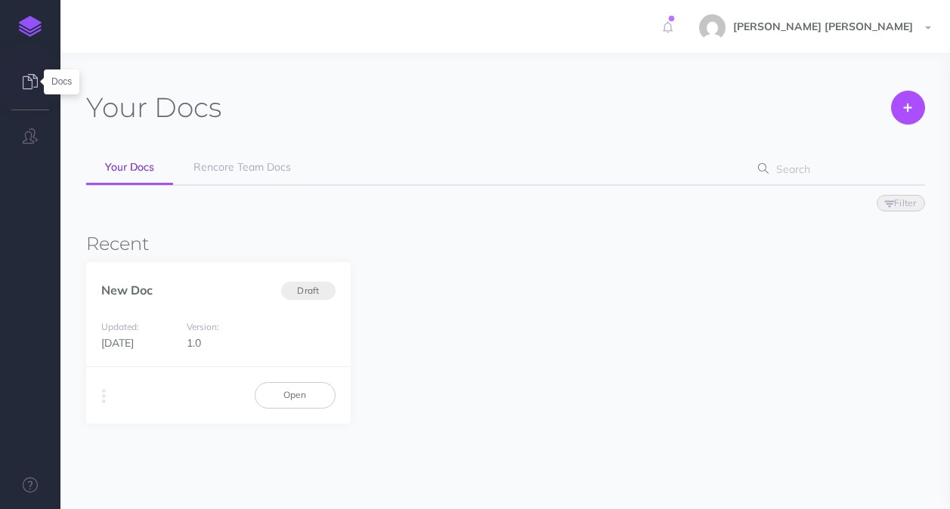 The width and height of the screenshot is (950, 509). What do you see at coordinates (506, 244) in the screenshot?
I see `h3: Recent` at bounding box center [506, 244].